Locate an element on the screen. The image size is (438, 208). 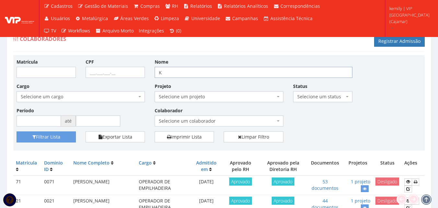
span: Integrações is located at coordinates (151, 30).